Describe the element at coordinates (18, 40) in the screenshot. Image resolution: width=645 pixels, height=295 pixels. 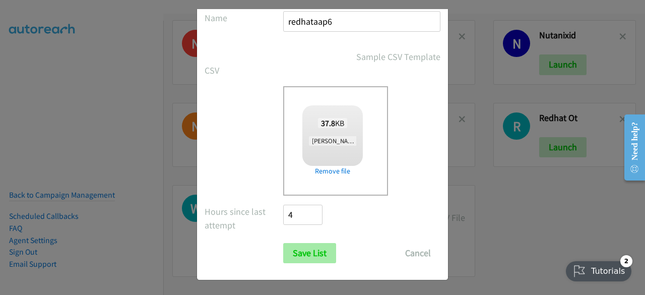
I see `div: Open Resource Center` at that location.